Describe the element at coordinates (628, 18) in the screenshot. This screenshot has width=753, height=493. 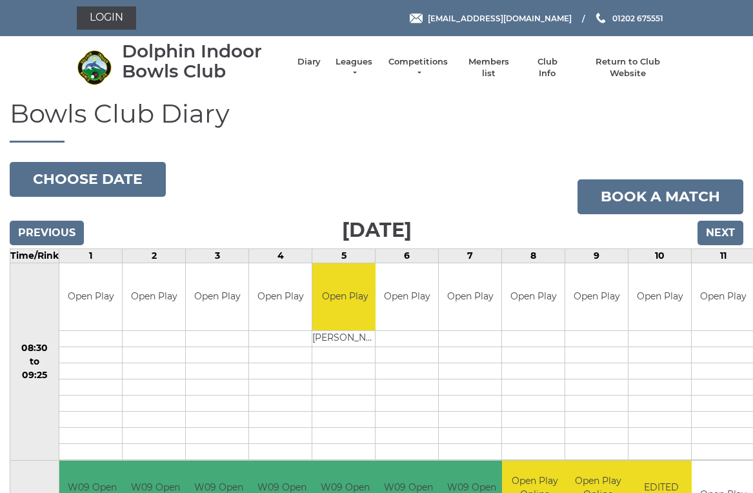
I see `a: Phone us 01202 675551` at that location.